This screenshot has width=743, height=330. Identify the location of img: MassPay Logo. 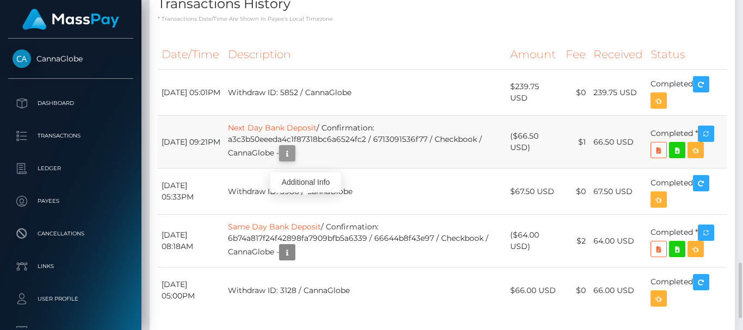
(71, 19).